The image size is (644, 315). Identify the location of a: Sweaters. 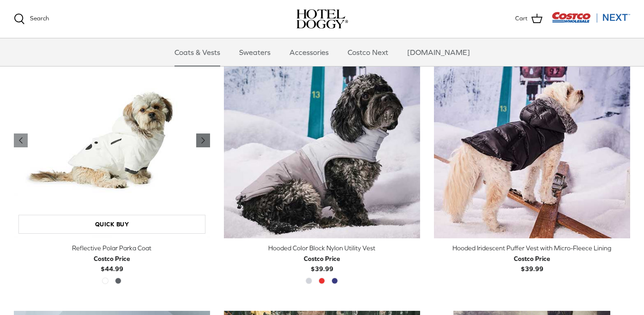
(255, 52).